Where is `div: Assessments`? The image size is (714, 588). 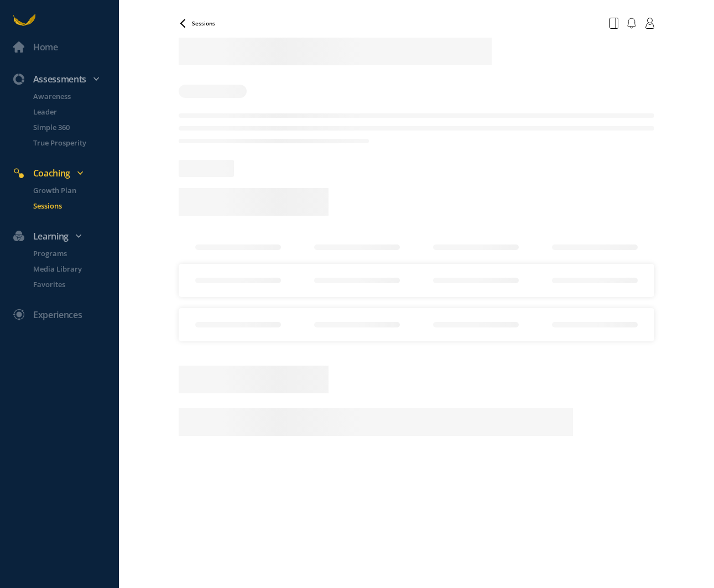 div: Assessments is located at coordinates (65, 79).